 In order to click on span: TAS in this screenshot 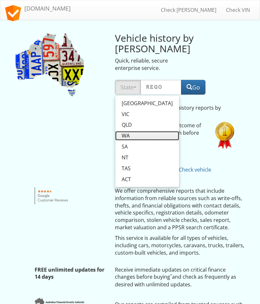, I will do `click(126, 168)`.